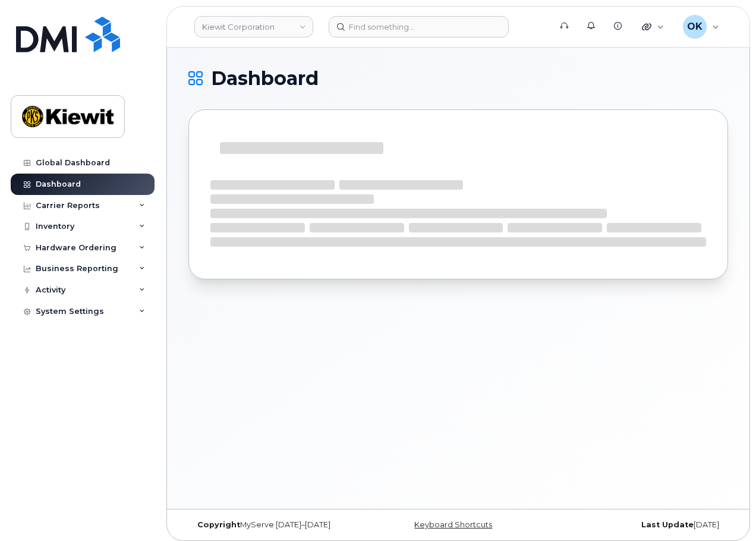  Describe the element at coordinates (265, 79) in the screenshot. I see `span: Dashboard` at that location.